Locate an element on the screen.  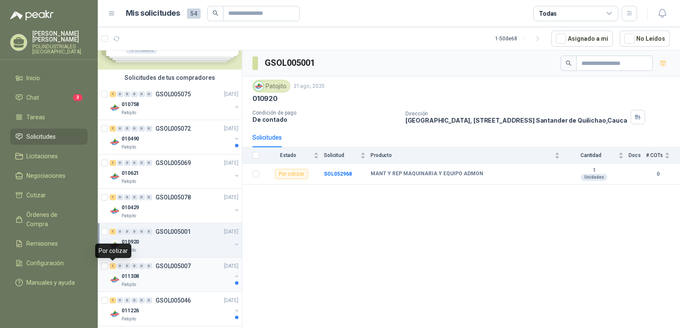
button: No Leídos is located at coordinates (645, 39).